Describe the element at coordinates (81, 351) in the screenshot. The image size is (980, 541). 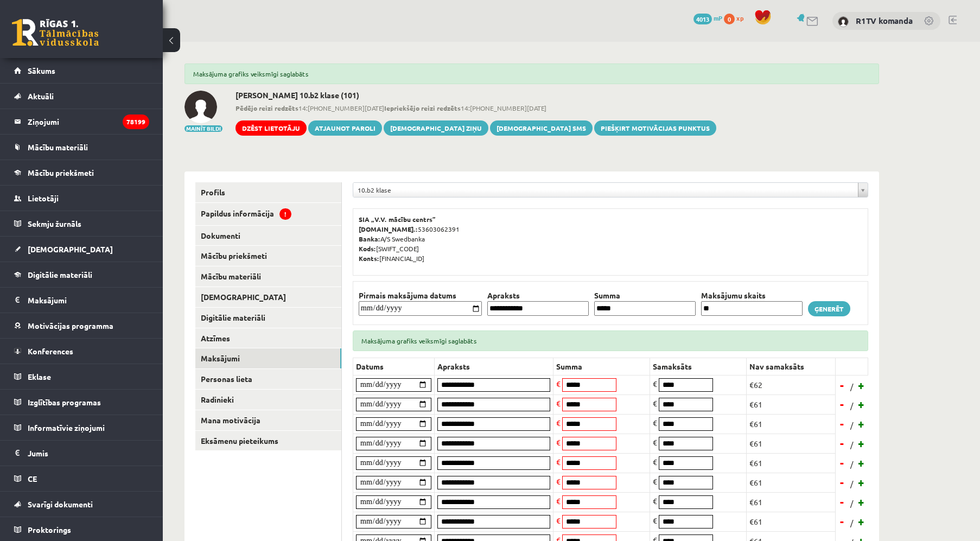
I see `a: Konferences` at that location.